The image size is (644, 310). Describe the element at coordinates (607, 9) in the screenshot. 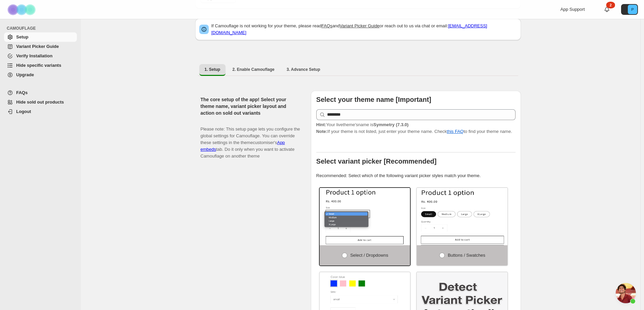

I see `a: 2` at that location.